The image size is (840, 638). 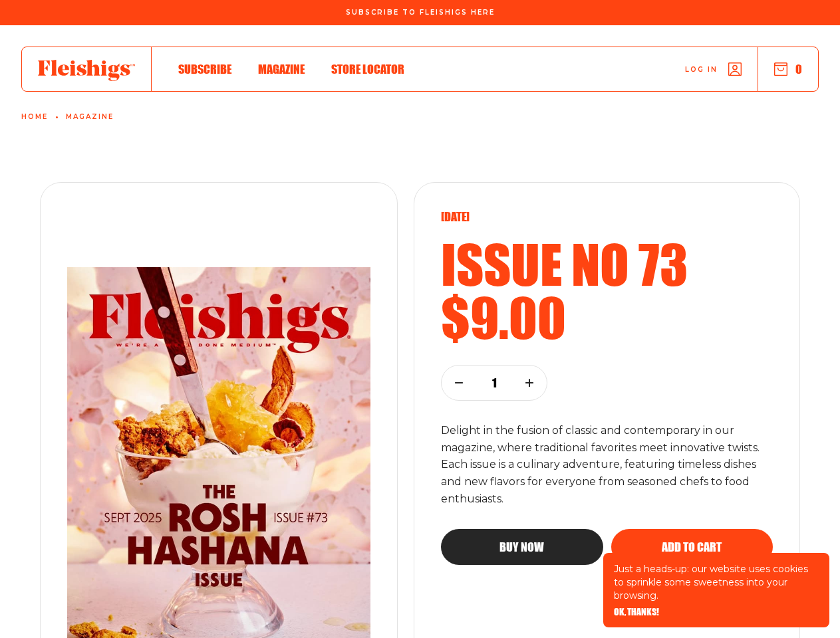 What do you see at coordinates (35, 117) in the screenshot?
I see `a: Home` at bounding box center [35, 117].